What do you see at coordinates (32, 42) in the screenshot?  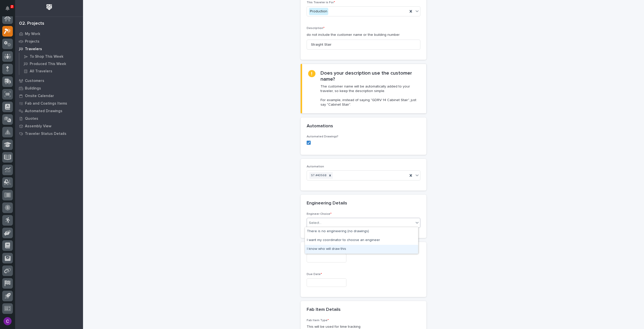 I see `p: Projects` at bounding box center [32, 42].